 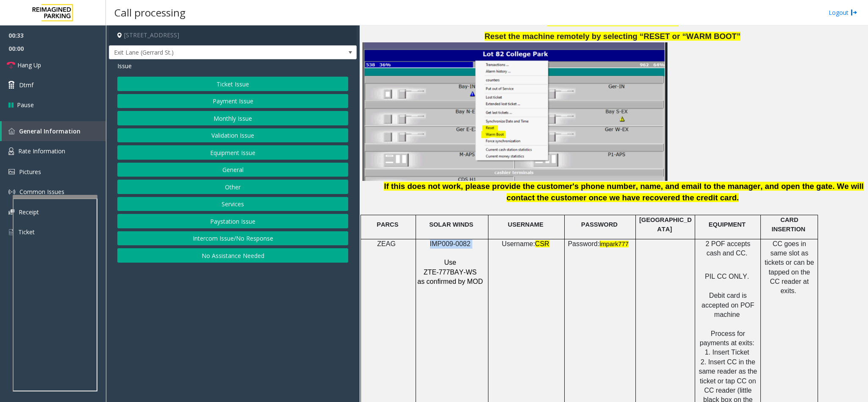 I want to click on span: Reset the machine remotely by selecting “RESET or “WARM BOOT”, so click(x=612, y=36).